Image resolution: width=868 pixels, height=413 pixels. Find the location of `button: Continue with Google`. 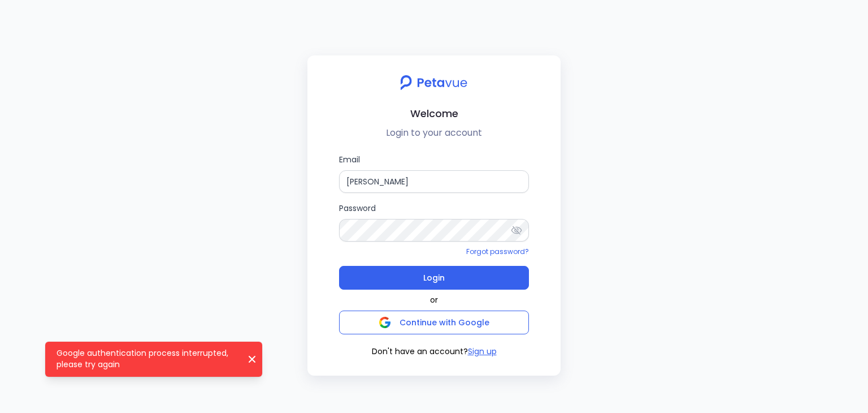

button: Continue with Google is located at coordinates (434, 322).